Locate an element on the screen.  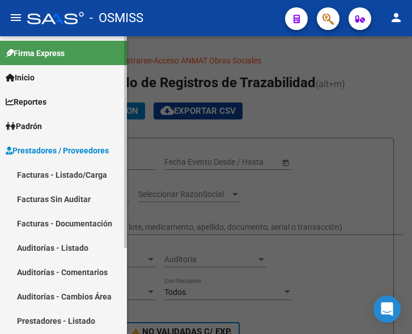
span: - OSMISS is located at coordinates (116, 18).